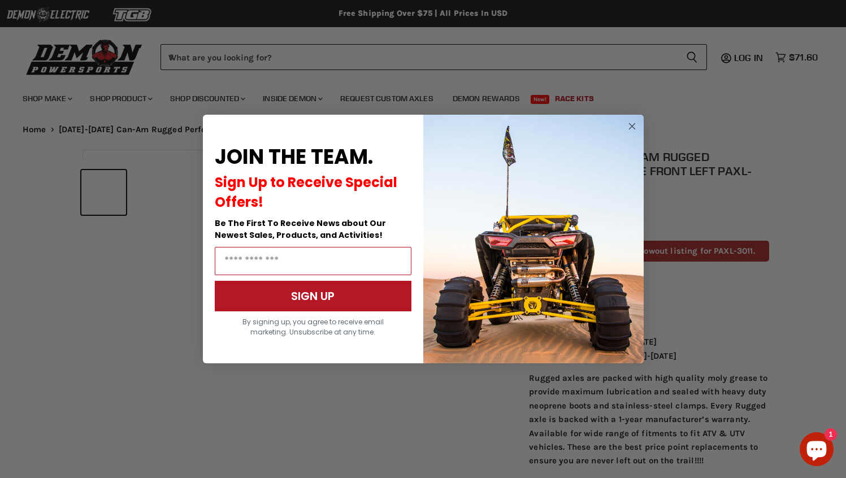 This screenshot has height=478, width=846. What do you see at coordinates (300, 229) in the screenshot?
I see `span: Be The First To Receive News about Our Newest Sales, Products, and Activities!` at bounding box center [300, 229].